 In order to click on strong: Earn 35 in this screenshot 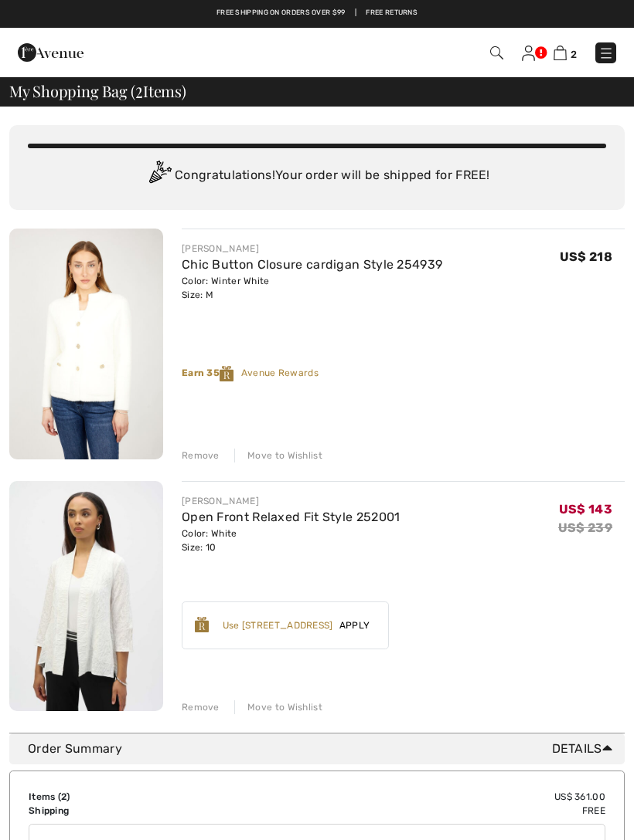, I will do `click(211, 373)`.